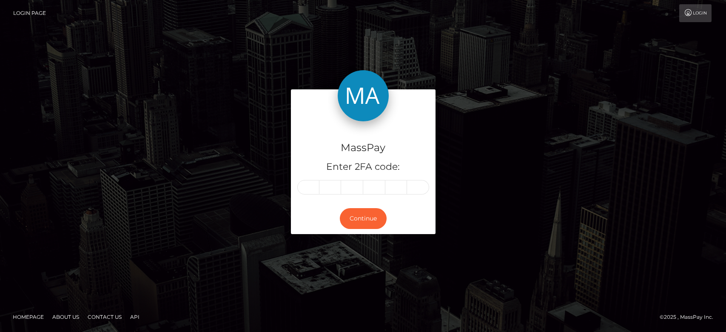 Image resolution: width=726 pixels, height=332 pixels. Describe the element at coordinates (29, 13) in the screenshot. I see `a: Login Page` at that location.